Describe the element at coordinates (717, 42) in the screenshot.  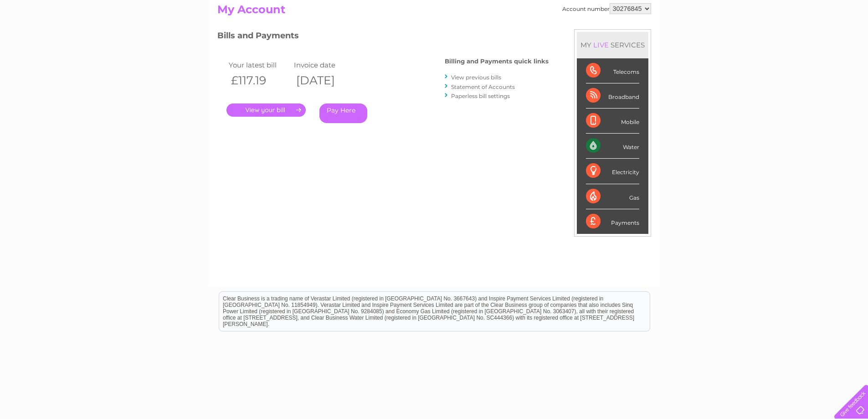
I see `a: Water` at that location.